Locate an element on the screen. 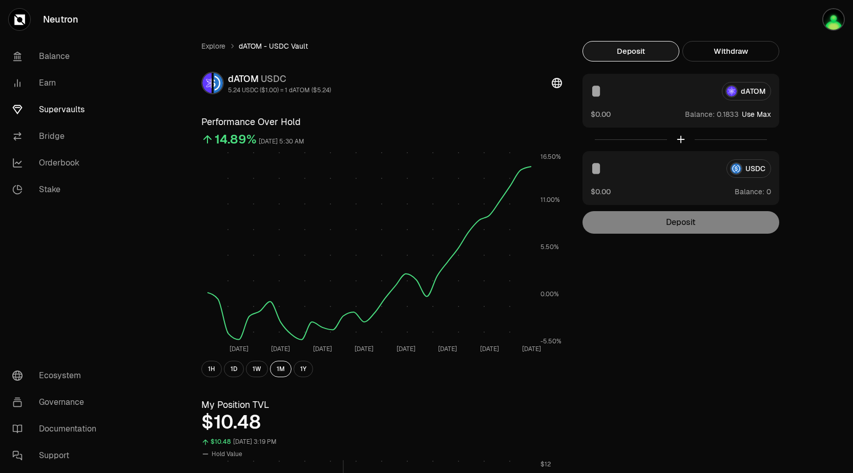 The height and width of the screenshot is (473, 853). a: Support is located at coordinates (57, 456).